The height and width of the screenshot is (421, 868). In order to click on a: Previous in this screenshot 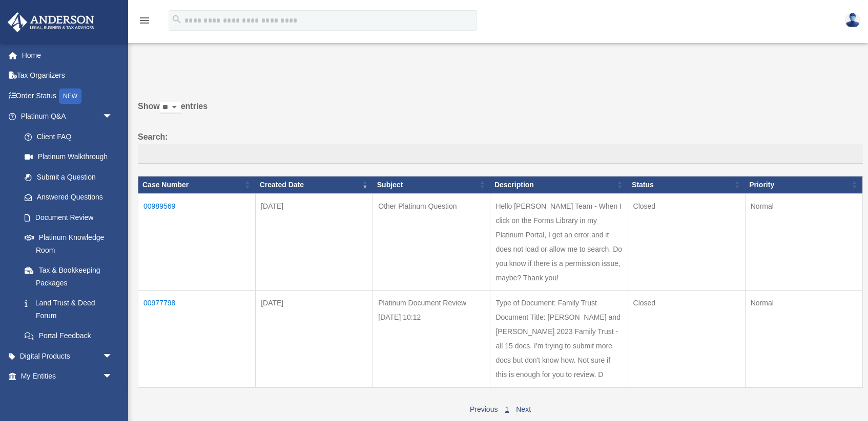, I will do `click(484, 409)`.